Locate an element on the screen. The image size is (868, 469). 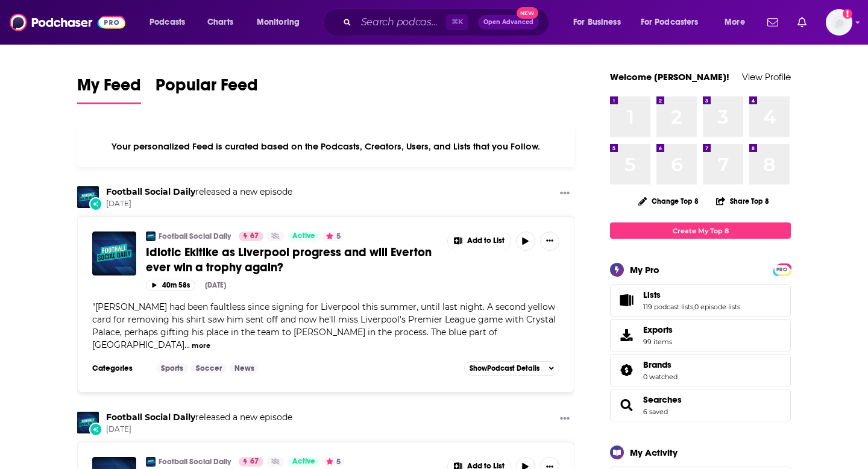
a: 6 saved is located at coordinates (656, 412).